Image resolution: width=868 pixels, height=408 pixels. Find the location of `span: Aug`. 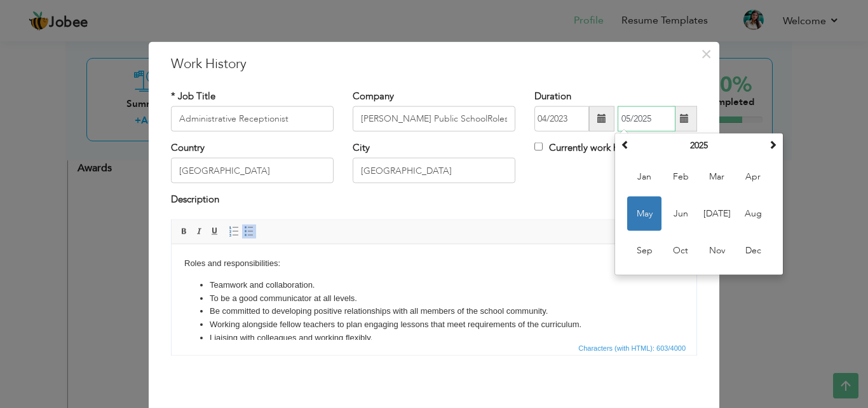

span: Aug is located at coordinates (753, 214).